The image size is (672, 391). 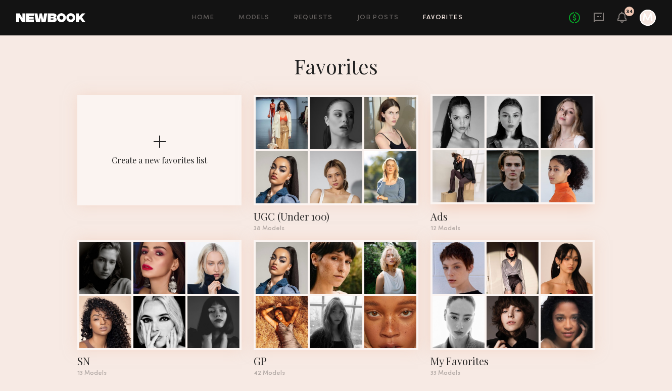 What do you see at coordinates (378, 18) in the screenshot?
I see `a: Job Posts` at bounding box center [378, 18].